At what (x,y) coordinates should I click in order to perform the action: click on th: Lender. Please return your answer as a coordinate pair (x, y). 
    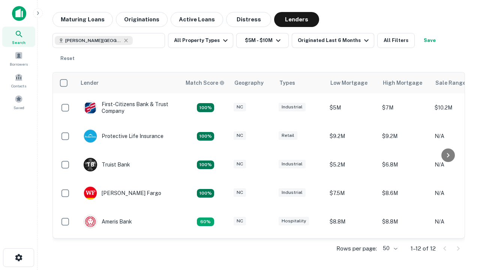
    Looking at the image, I should click on (129, 83).